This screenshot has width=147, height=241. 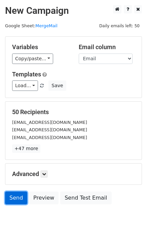 What do you see at coordinates (31, 26) in the screenshot?
I see `small: Google Sheet:` at bounding box center [31, 26].